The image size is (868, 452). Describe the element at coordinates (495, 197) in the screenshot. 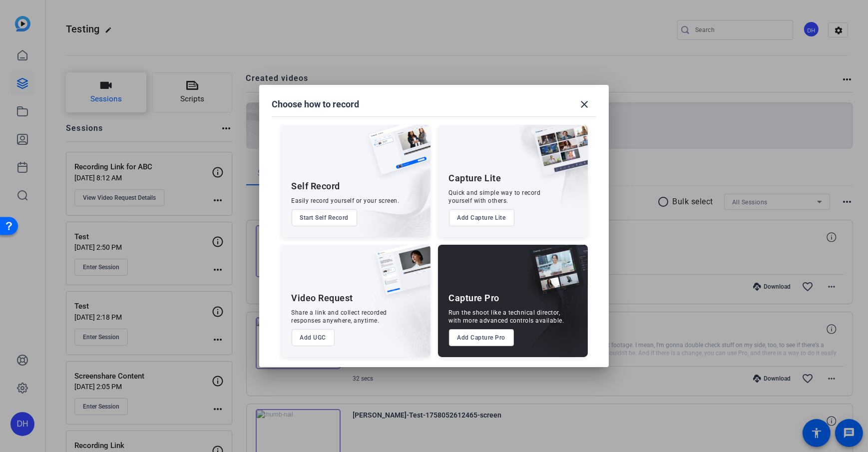

I see `div: Quick and simple way to record yourself with others.` at that location.